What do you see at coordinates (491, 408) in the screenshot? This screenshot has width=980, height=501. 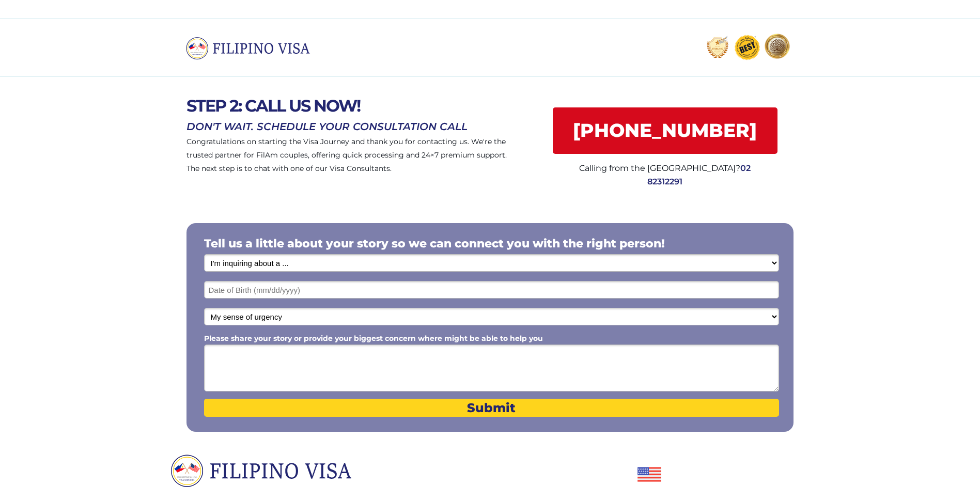 I see `span: Submit` at bounding box center [491, 408].